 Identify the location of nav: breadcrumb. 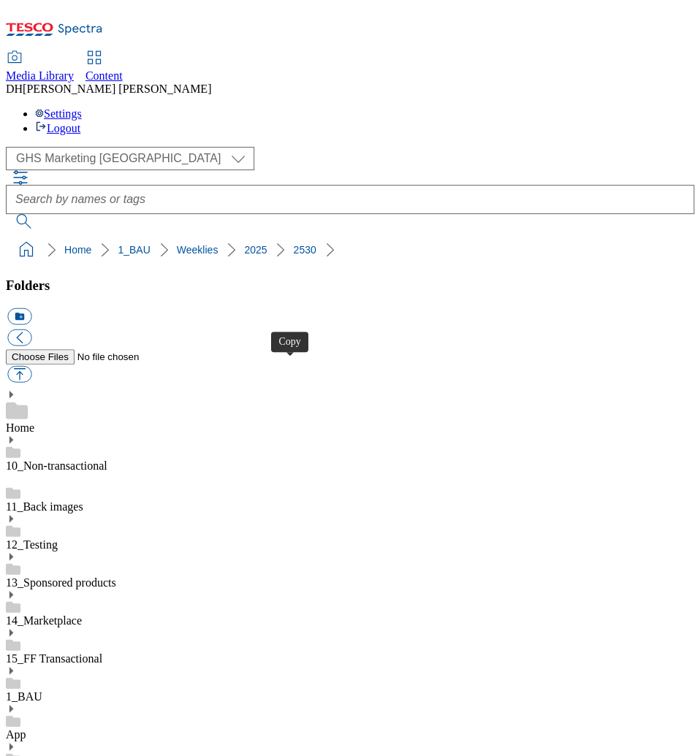
(350, 250).